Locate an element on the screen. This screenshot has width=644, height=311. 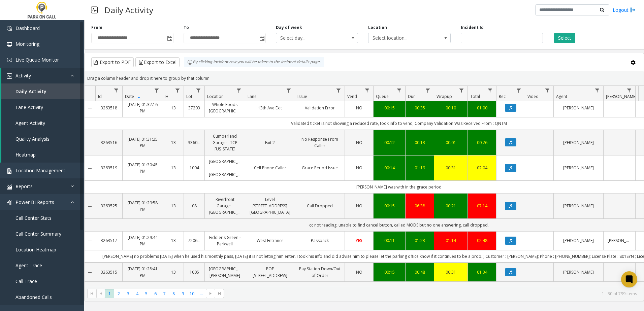
div: 00:10 is located at coordinates (451, 108).